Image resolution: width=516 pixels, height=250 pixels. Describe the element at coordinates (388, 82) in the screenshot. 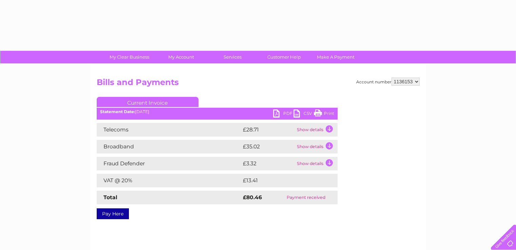

I see `div: Account number` at that location.